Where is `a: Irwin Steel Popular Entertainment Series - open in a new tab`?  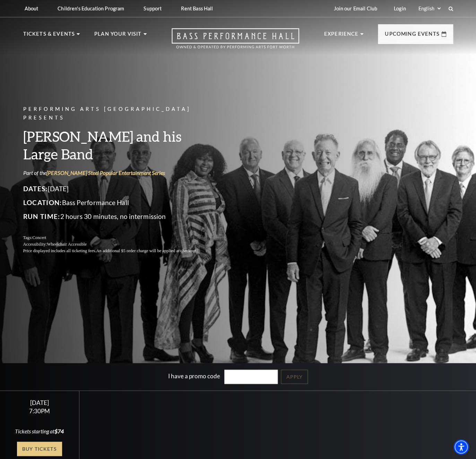
a: Irwin Steel Popular Entertainment Series - open in a new tab is located at coordinates (106, 172).